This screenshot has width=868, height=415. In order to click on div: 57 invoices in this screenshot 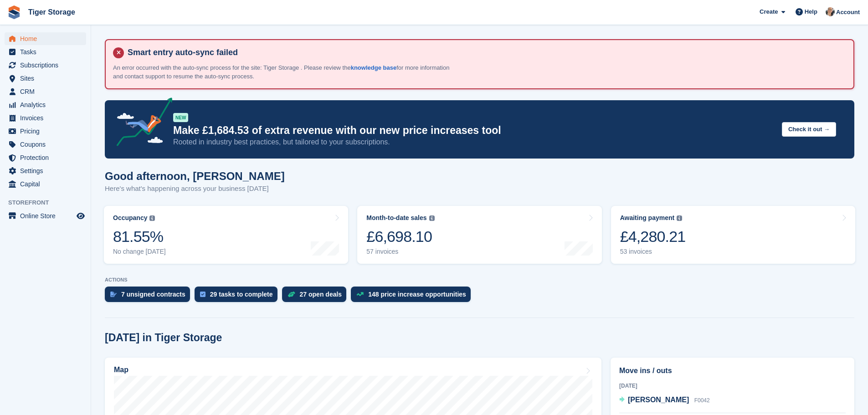, I will do `click(400, 251)`.